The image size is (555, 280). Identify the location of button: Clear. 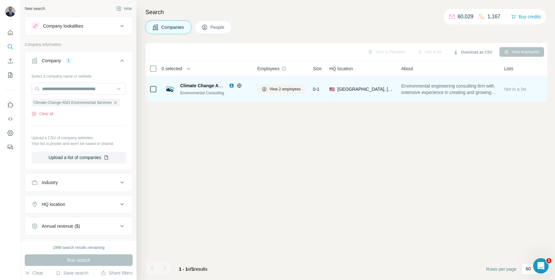
(34, 273).